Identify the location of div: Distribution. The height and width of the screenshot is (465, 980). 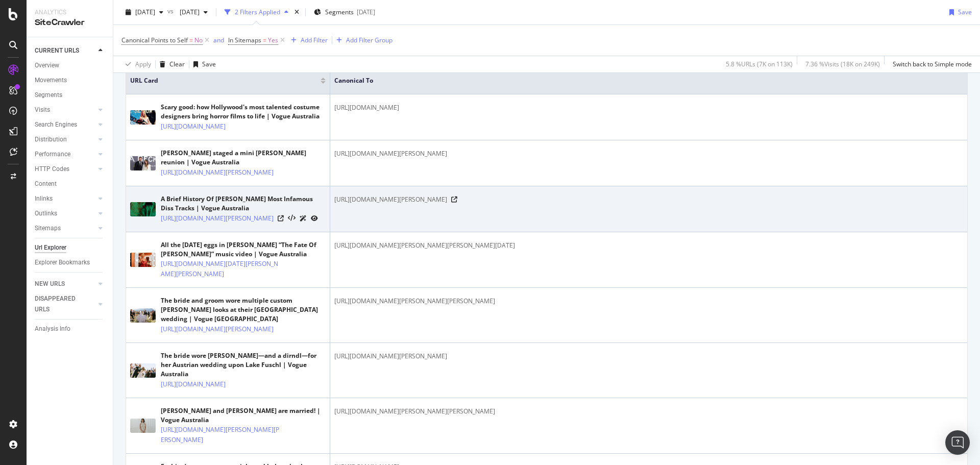
(50, 139).